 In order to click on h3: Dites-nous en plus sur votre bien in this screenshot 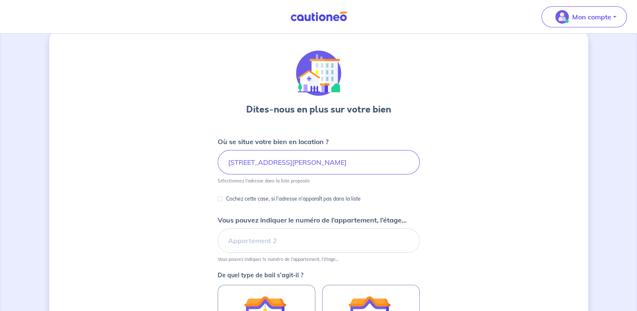, I will do `click(319, 109)`.